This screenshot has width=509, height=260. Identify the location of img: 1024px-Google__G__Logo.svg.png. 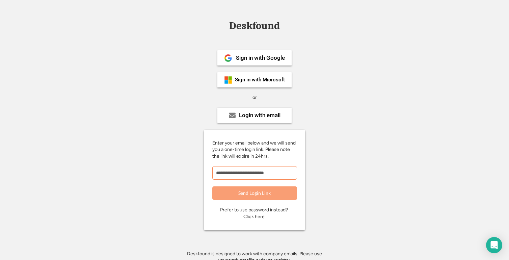
(228, 58).